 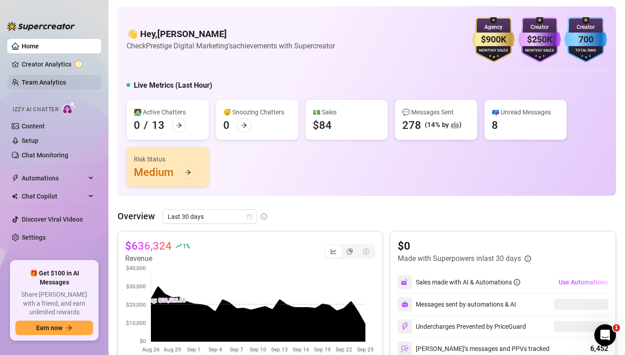 I want to click on article: Check Prestige Digital Marketing's achievements with Supercreator, so click(x=231, y=46).